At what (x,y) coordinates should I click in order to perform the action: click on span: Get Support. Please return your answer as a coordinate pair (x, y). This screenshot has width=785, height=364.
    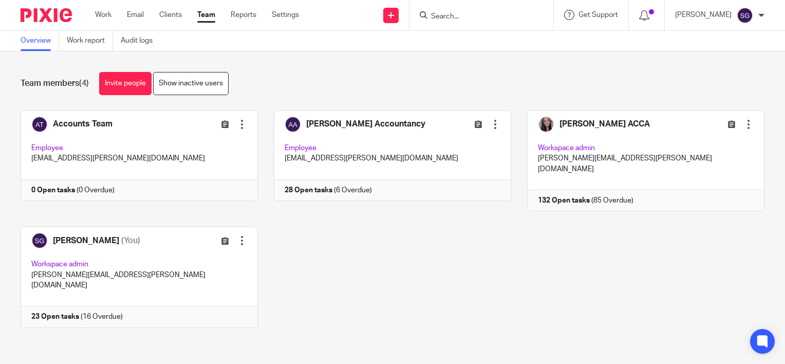
    Looking at the image, I should click on (598, 15).